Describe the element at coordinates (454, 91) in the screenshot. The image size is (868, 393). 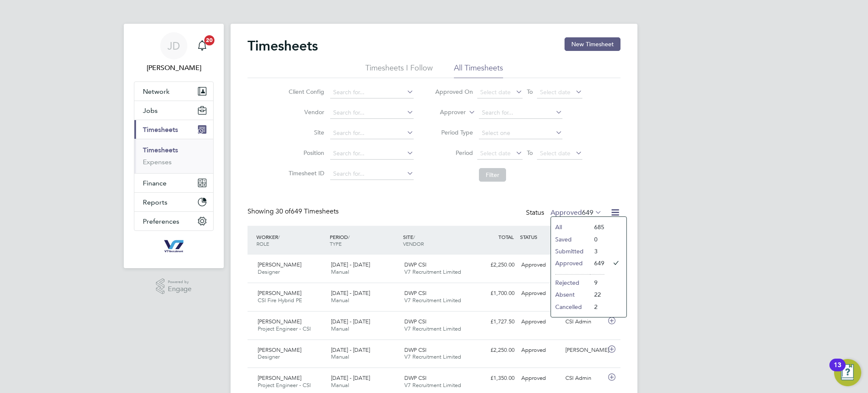
I see `label: Approved On` at that location.